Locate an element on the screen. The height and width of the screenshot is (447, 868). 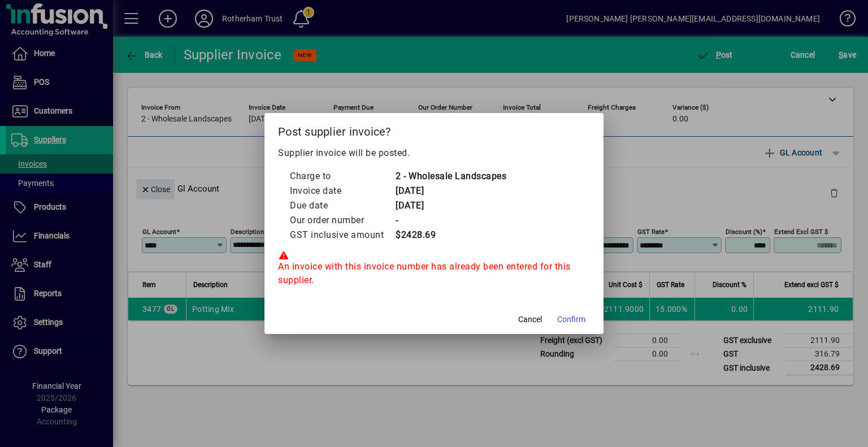
button: Cancel is located at coordinates (530, 319).